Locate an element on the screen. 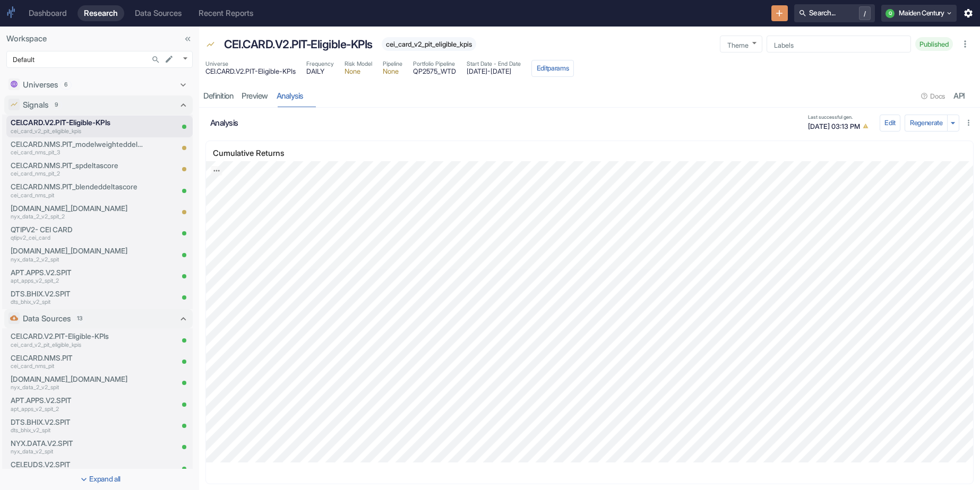  div: Data Sources is located at coordinates (158, 13).